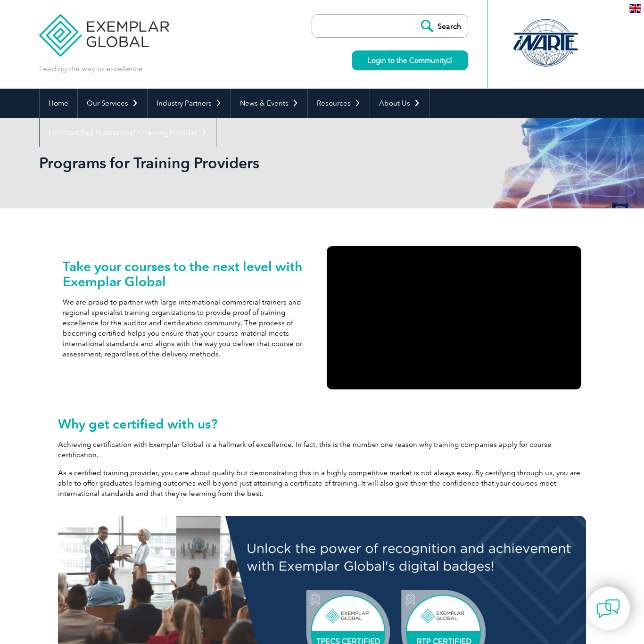 This screenshot has height=644, width=644. I want to click on a: Industry Partners, so click(189, 104).